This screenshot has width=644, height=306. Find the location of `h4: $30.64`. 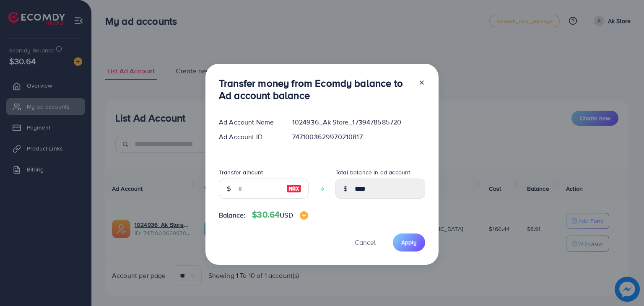

h4: $30.64 is located at coordinates (280, 215).